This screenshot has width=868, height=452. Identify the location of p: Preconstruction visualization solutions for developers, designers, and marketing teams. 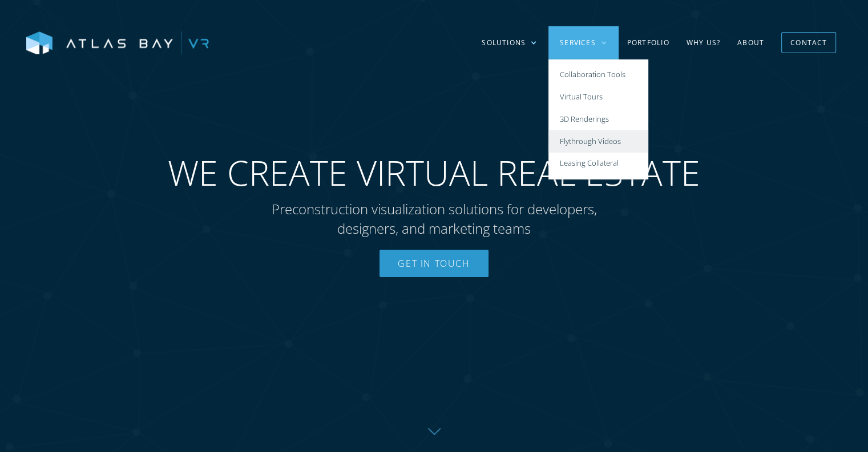
(434, 218).